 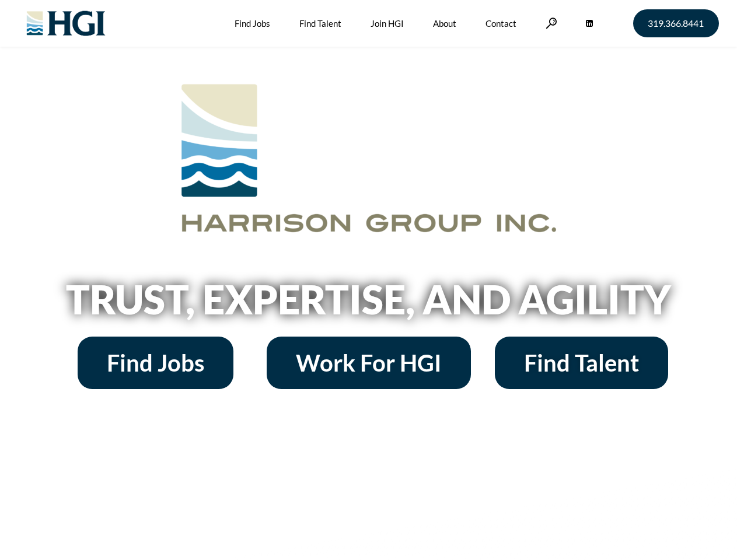 I want to click on a: Find Jobs, so click(x=155, y=363).